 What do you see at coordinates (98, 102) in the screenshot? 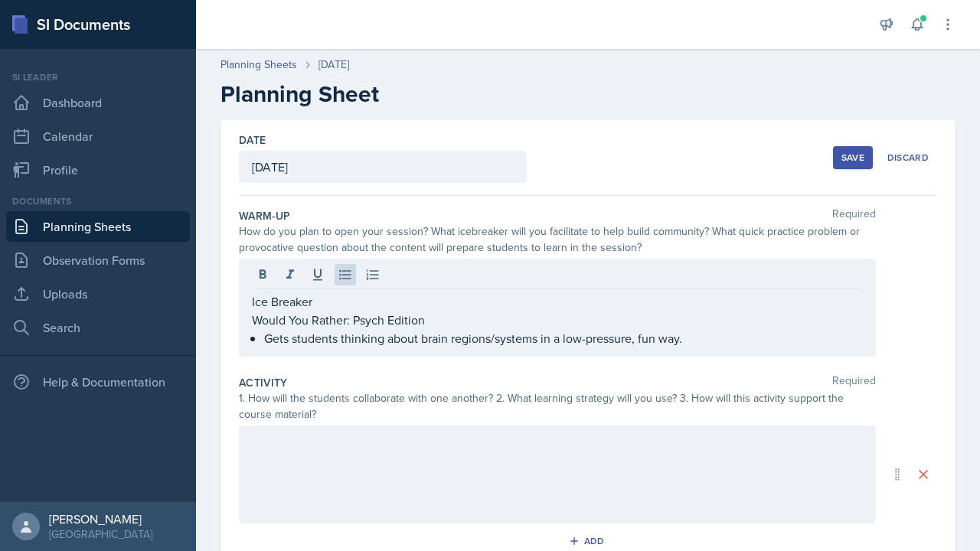
I see `a: Dashboard` at bounding box center [98, 102].